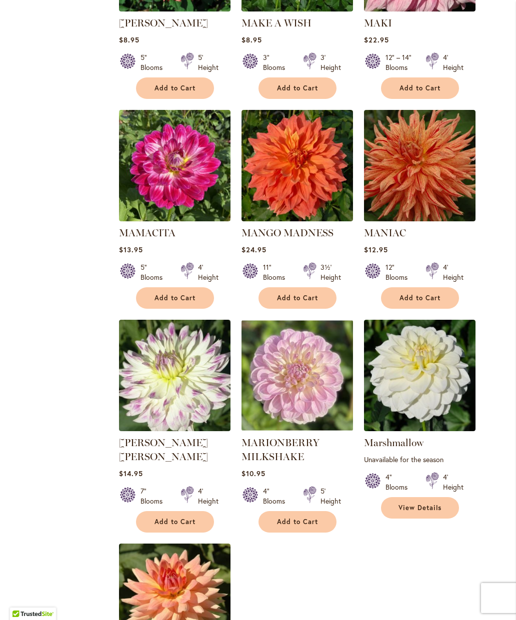 The image size is (516, 620). Describe the element at coordinates (277, 272) in the screenshot. I see `div: 11" Blooms` at that location.